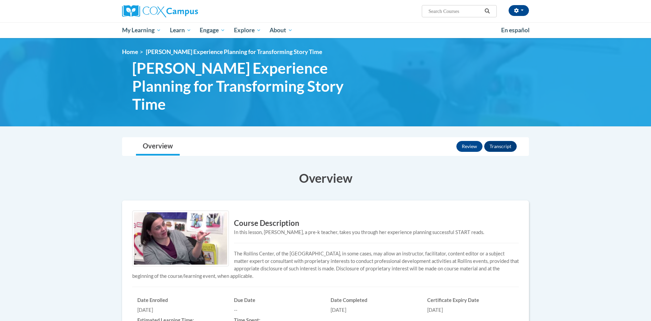 The image size is (651, 321). I want to click on h6: Certificate Expiry Date, so click(470, 300).